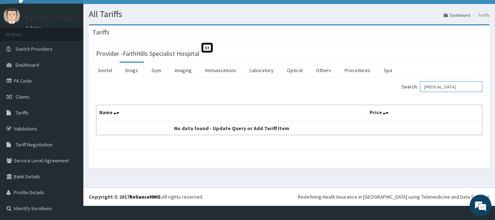 The height and width of the screenshot is (220, 495). Describe the element at coordinates (34, 28) in the screenshot. I see `a: Online` at that location.